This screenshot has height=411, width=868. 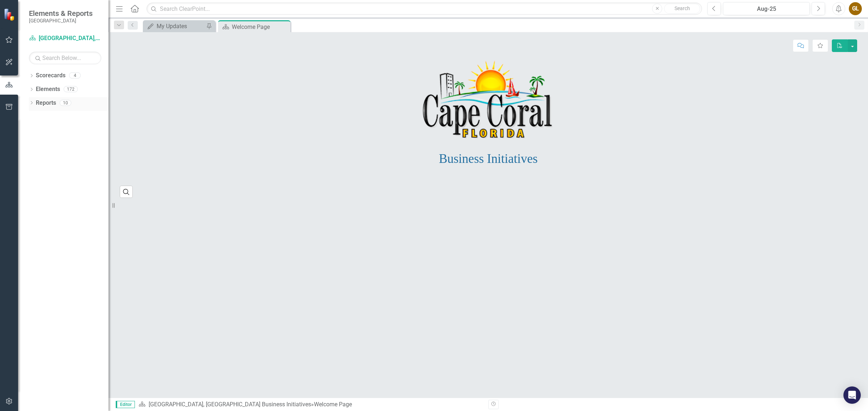 What do you see at coordinates (855, 9) in the screenshot?
I see `div: GL` at bounding box center [855, 9].